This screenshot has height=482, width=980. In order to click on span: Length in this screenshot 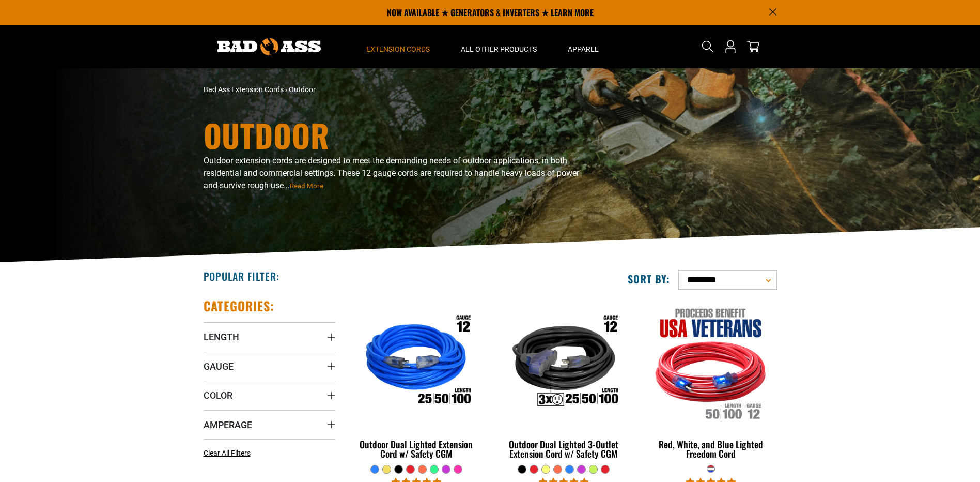, I will do `click(221, 337)`.